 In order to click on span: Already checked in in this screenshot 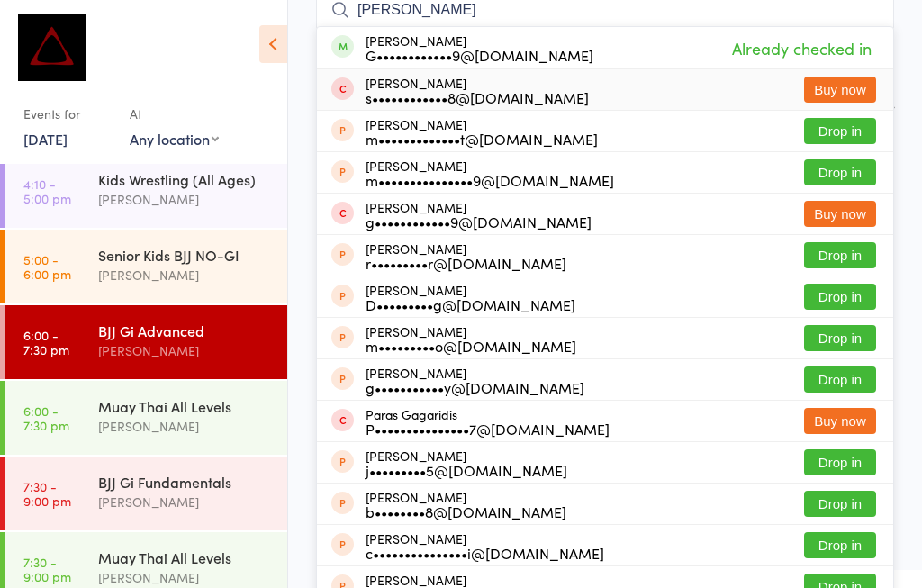, I will do `click(801, 48)`.